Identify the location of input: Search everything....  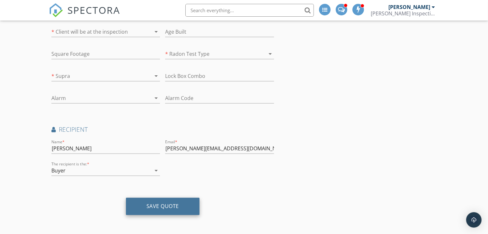
(250, 10).